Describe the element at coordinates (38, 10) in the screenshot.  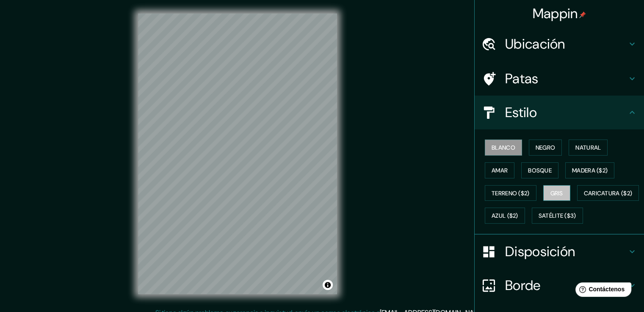
I see `font: Contáctenos` at that location.